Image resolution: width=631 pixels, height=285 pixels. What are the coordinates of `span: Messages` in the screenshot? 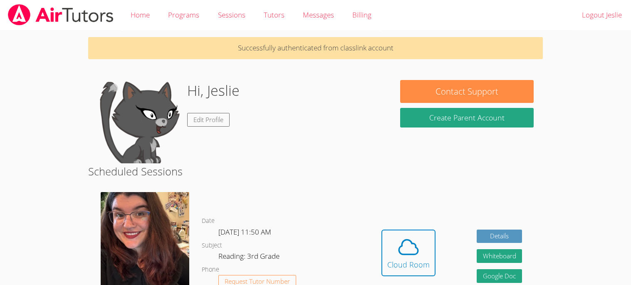 It's located at (318, 15).